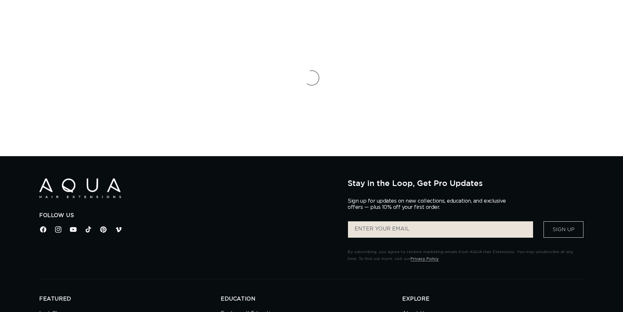 The image size is (623, 312). What do you see at coordinates (425, 258) in the screenshot?
I see `a: Privacy Policy` at bounding box center [425, 258].